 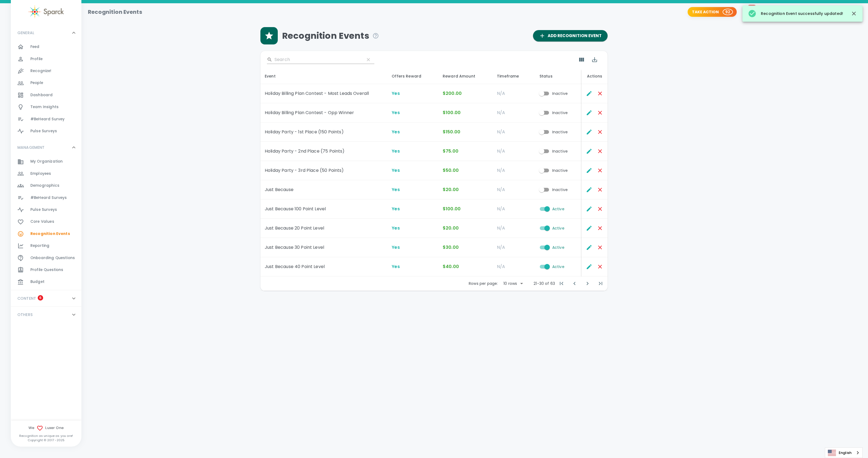 I want to click on input: Search, so click(x=318, y=60).